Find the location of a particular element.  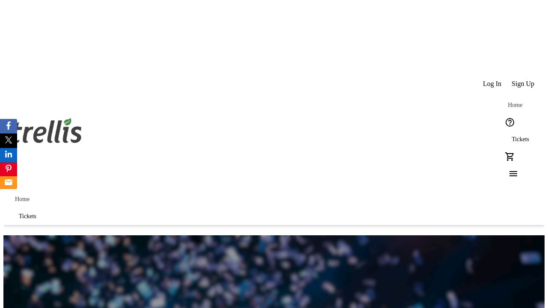

button: Sign Up is located at coordinates (522, 84).